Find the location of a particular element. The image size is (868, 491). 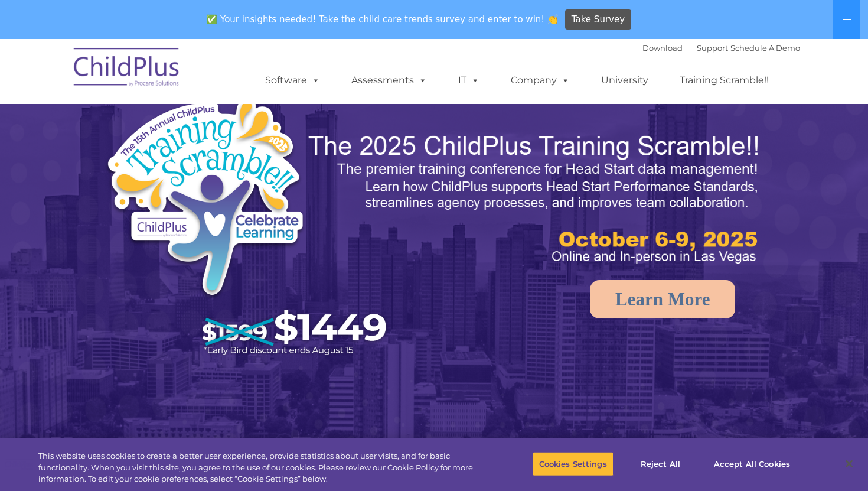

span: ✅ Your insights needed! Take the child care trends survey and enter to win! 👏 is located at coordinates (383, 19).